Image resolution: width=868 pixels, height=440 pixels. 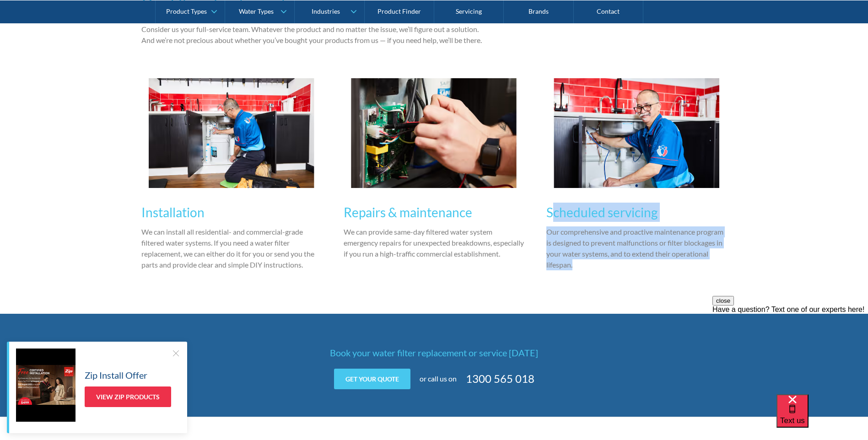 What do you see at coordinates (438, 379) in the screenshot?
I see `p: or call us on` at bounding box center [438, 379].